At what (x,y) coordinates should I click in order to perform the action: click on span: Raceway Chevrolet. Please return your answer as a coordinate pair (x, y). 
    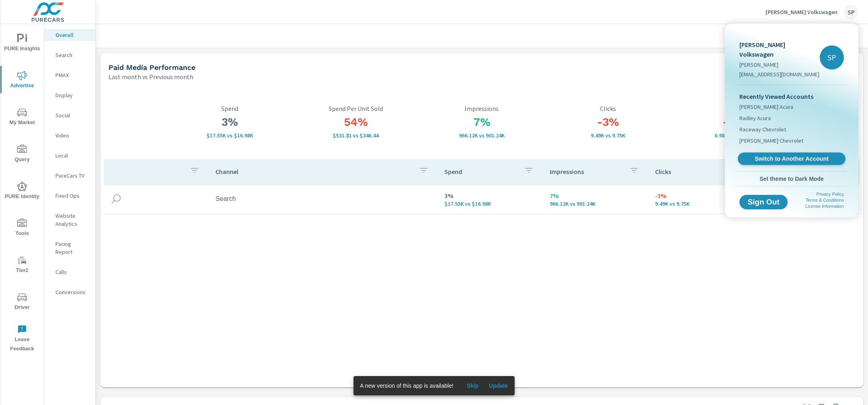
    Looking at the image, I should click on (762, 129).